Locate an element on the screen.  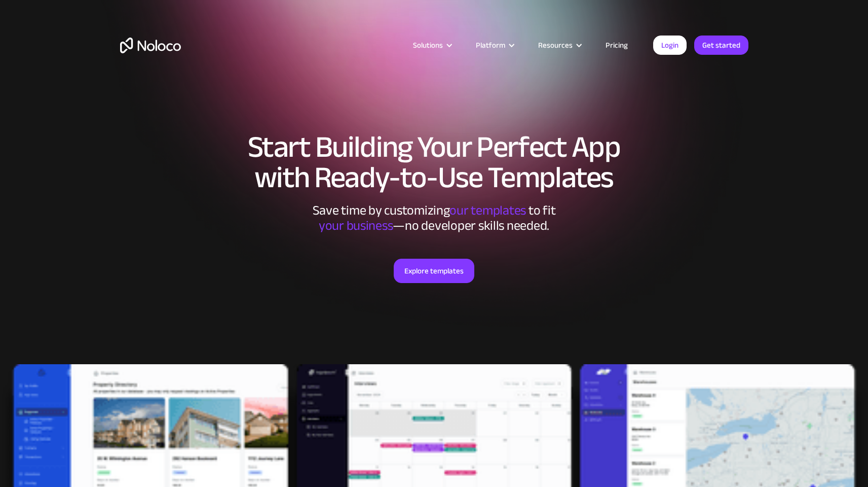
a: home is located at coordinates (150, 45).